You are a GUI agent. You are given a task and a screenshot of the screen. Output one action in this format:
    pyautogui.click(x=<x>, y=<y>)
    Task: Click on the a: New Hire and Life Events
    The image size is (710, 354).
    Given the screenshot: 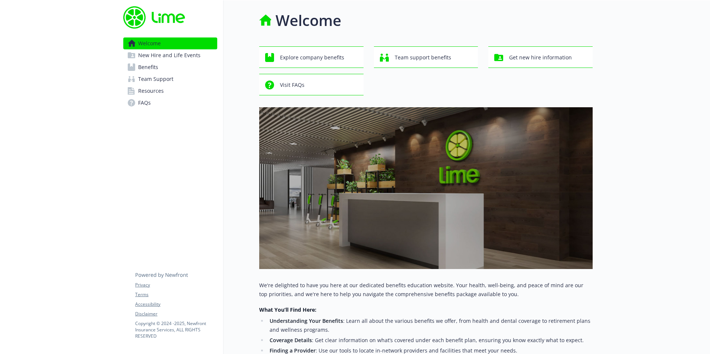 What is the action you would take?
    pyautogui.click(x=170, y=55)
    